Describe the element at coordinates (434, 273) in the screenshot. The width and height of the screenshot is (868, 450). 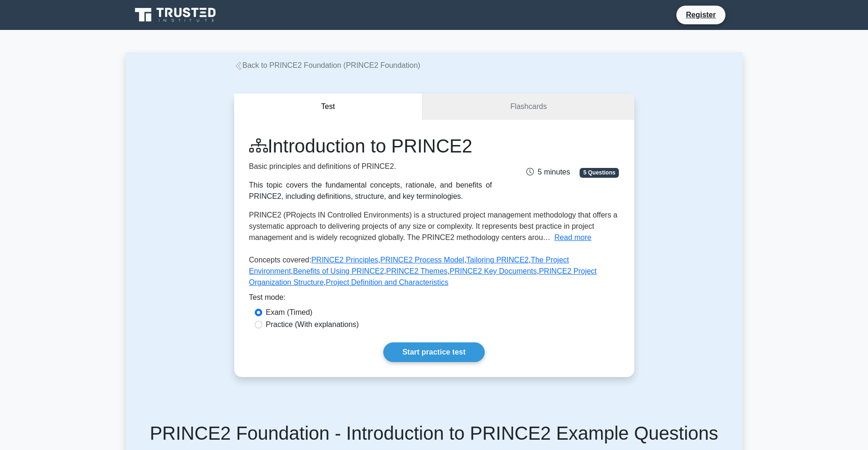
I see `p: Concepts covered: , , , , , , , ,` at that location.